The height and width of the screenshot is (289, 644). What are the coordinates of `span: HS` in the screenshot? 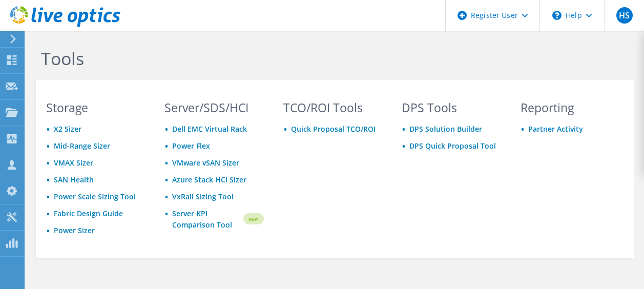 It's located at (624, 16).